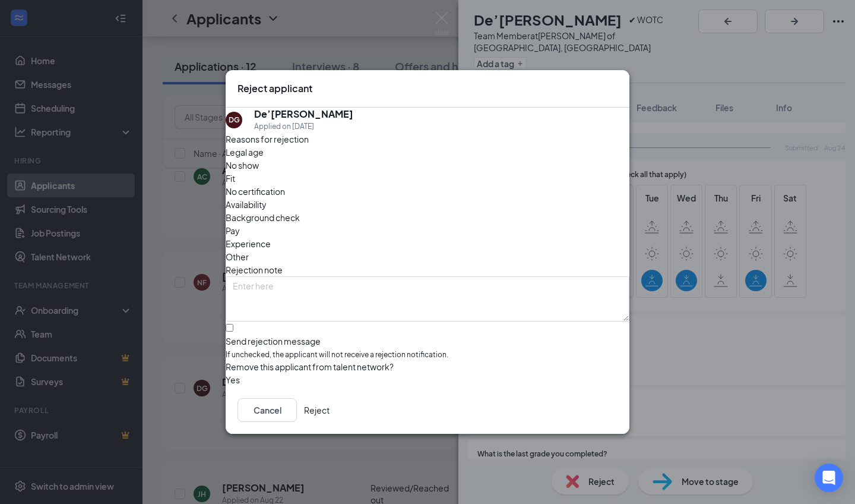 The image size is (855, 504). I want to click on span: Fit, so click(230, 178).